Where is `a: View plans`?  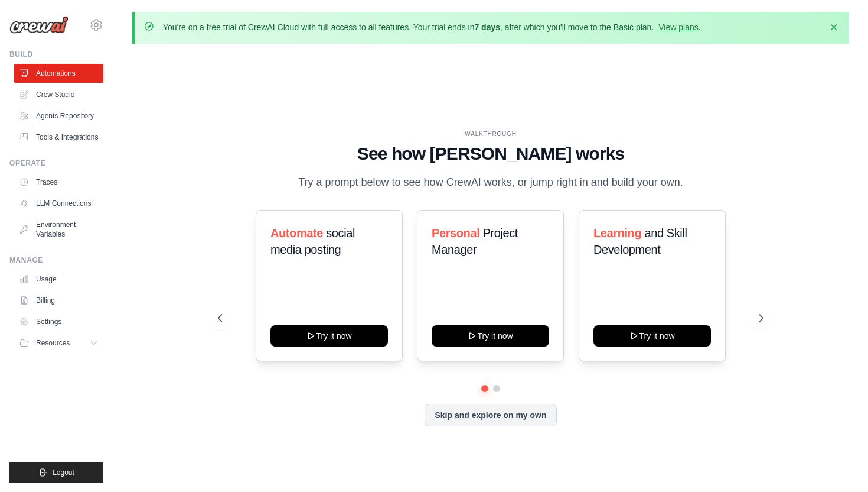
a: View plans is located at coordinates (678, 27).